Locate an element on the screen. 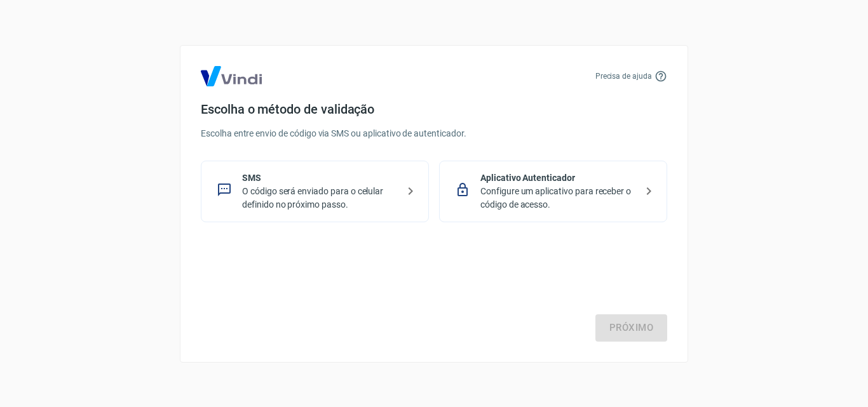 This screenshot has height=407, width=868. h4: Escolha o método de validação is located at coordinates (434, 109).